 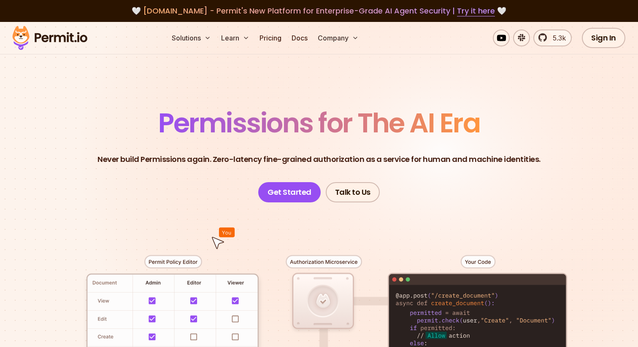 I want to click on a: Docs, so click(x=300, y=38).